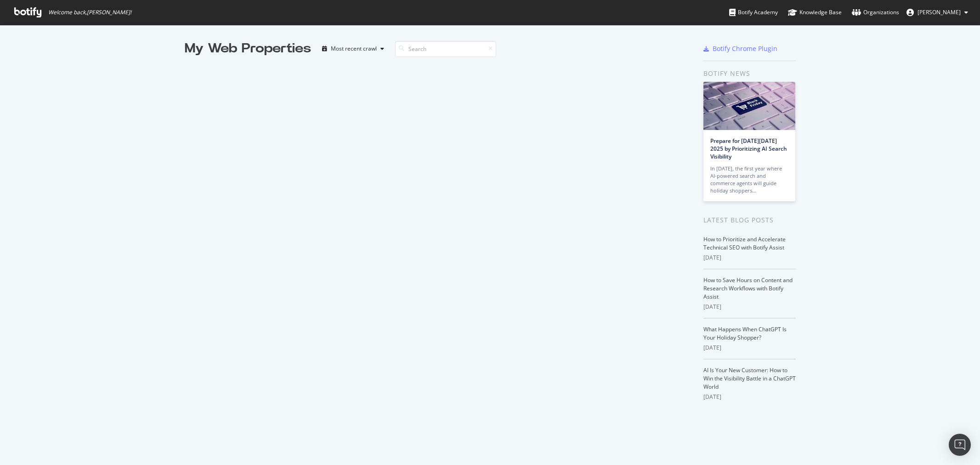  Describe the element at coordinates (745, 49) in the screenshot. I see `div: Botify Chrome Plugin` at that location.